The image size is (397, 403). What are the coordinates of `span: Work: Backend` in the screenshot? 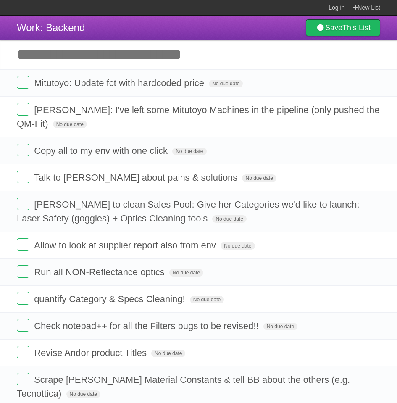 It's located at (51, 27).